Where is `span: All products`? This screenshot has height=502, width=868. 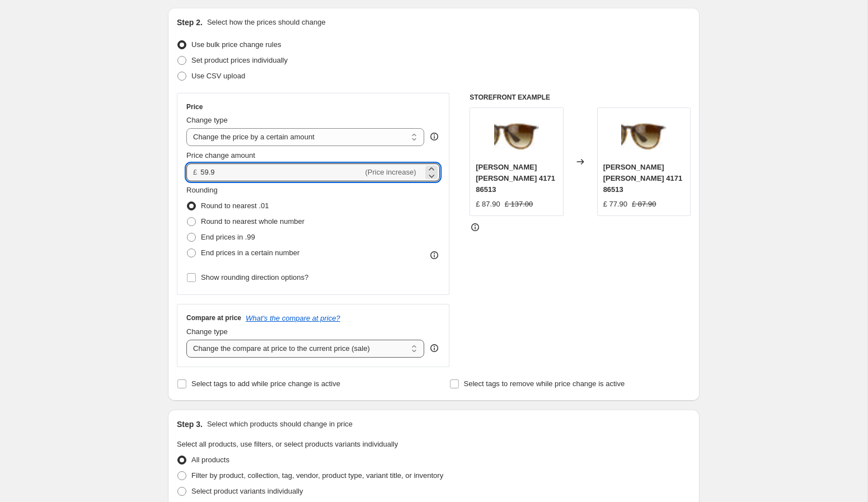
span: All products is located at coordinates (211, 460).